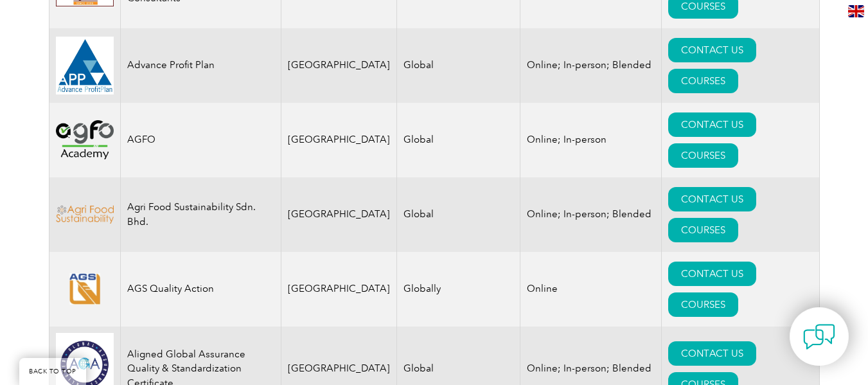 The height and width of the screenshot is (385, 868). I want to click on img: en, so click(856, 11).